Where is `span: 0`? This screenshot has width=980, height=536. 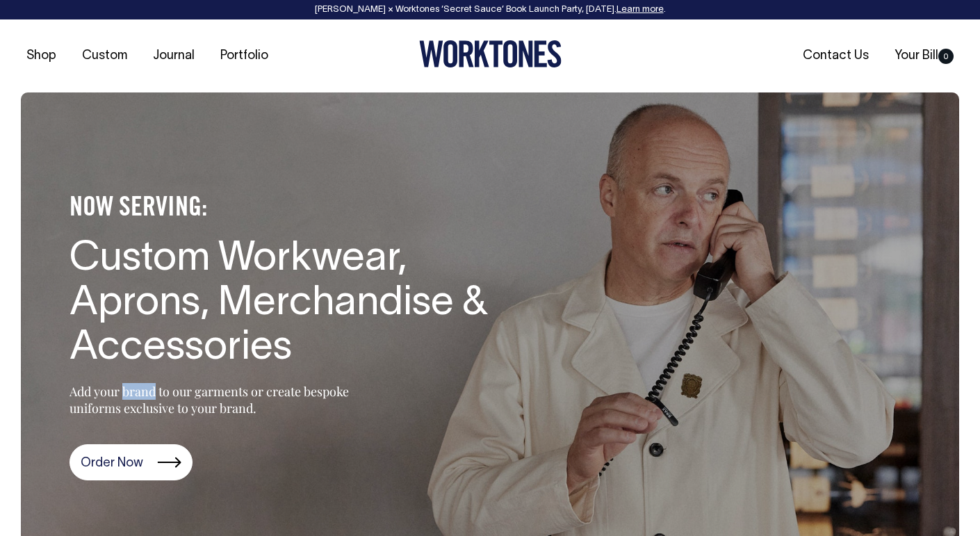
span: 0 is located at coordinates (945, 57).